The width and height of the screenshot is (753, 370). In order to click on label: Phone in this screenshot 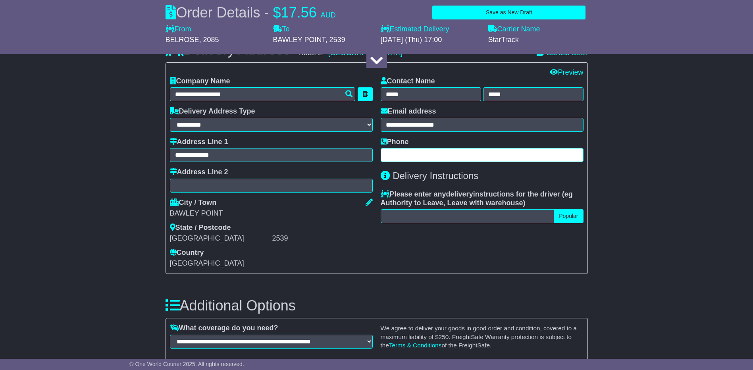, I will do `click(394, 142)`.